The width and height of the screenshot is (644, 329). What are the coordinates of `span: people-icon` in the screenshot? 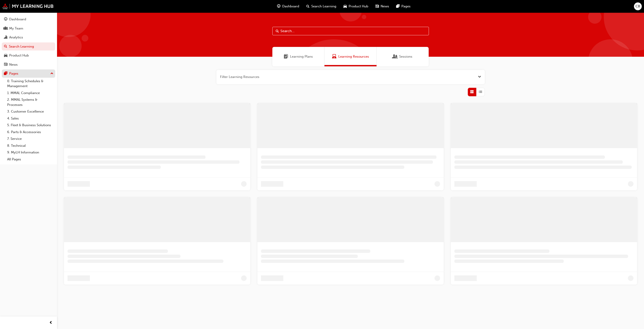 It's located at (6, 29).